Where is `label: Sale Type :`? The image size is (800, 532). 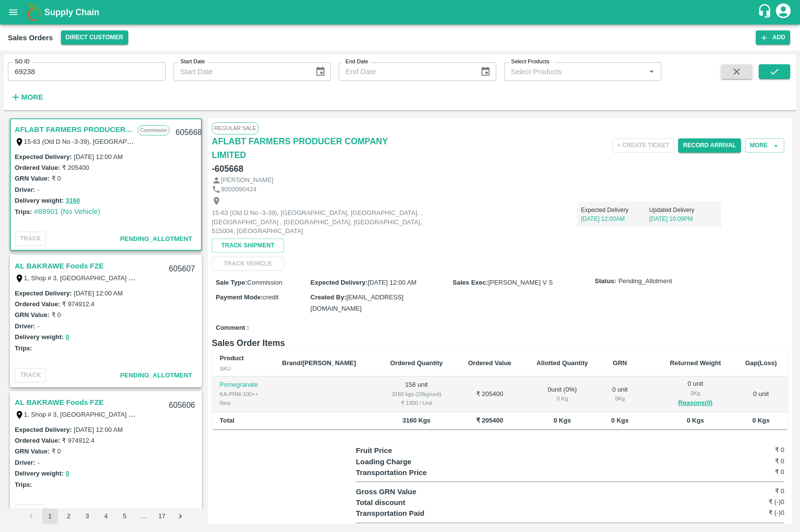
label: Sale Type : is located at coordinates (232, 283).